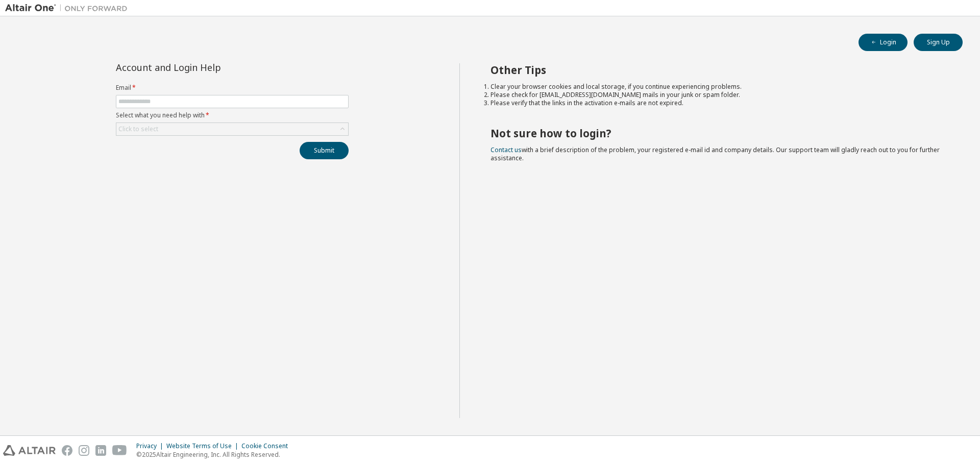  What do you see at coordinates (67, 450) in the screenshot?
I see `img: facebook.svg` at bounding box center [67, 450].